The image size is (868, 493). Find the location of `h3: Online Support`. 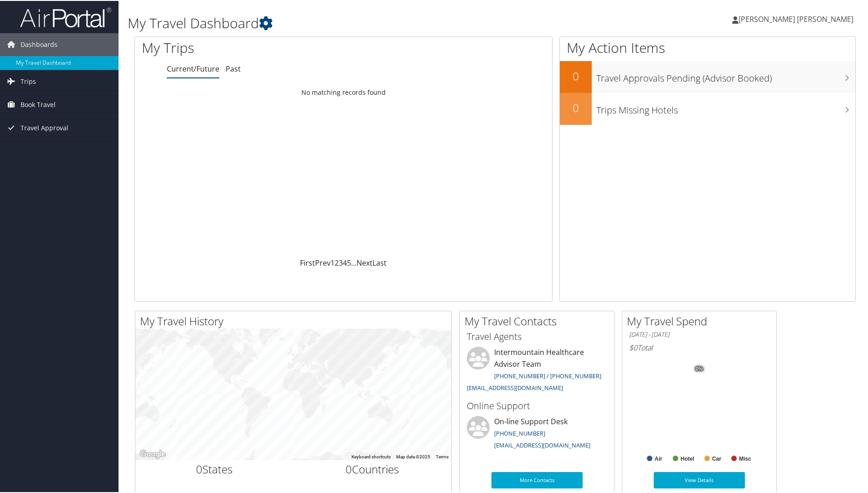

h3: Online Support is located at coordinates (537, 405).